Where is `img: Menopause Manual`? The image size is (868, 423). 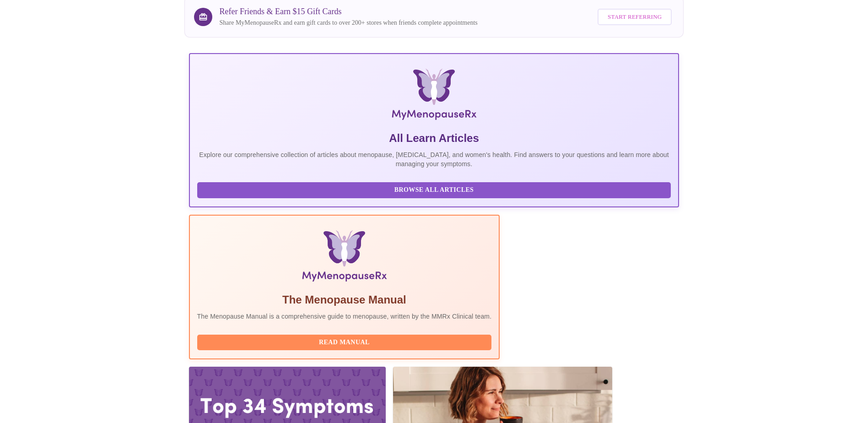
img: Menopause Manual is located at coordinates (344, 257).